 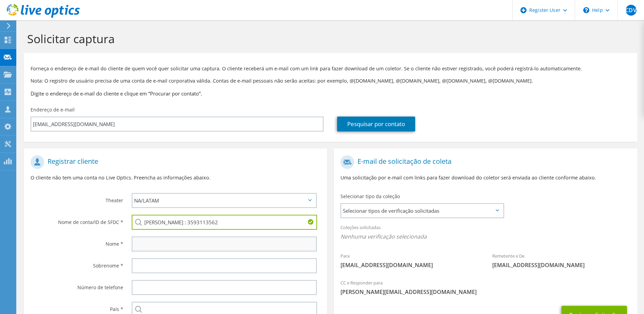 What do you see at coordinates (330, 69) in the screenshot?
I see `p: Forneça o endereço de e-mail do cliente de quem você quer solicitar uma captura. O cliente recebe...` at bounding box center [330, 69].